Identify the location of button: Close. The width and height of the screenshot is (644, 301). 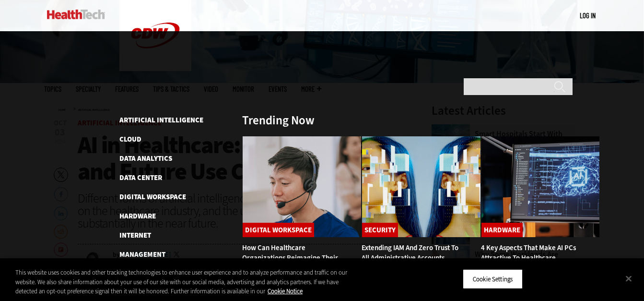
(629, 278).